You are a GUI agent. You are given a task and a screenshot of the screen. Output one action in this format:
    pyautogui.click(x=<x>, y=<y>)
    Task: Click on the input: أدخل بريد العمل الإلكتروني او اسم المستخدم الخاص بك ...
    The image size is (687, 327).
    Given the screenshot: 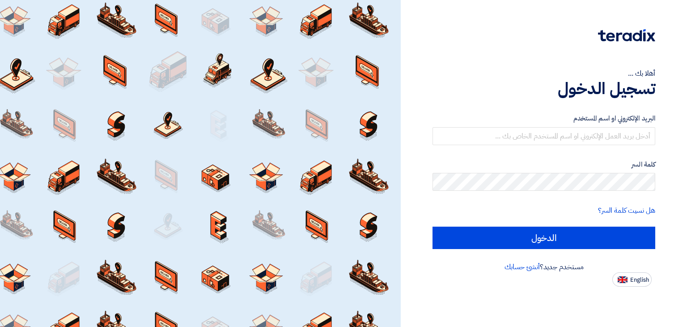 What is the action you would take?
    pyautogui.click(x=544, y=136)
    